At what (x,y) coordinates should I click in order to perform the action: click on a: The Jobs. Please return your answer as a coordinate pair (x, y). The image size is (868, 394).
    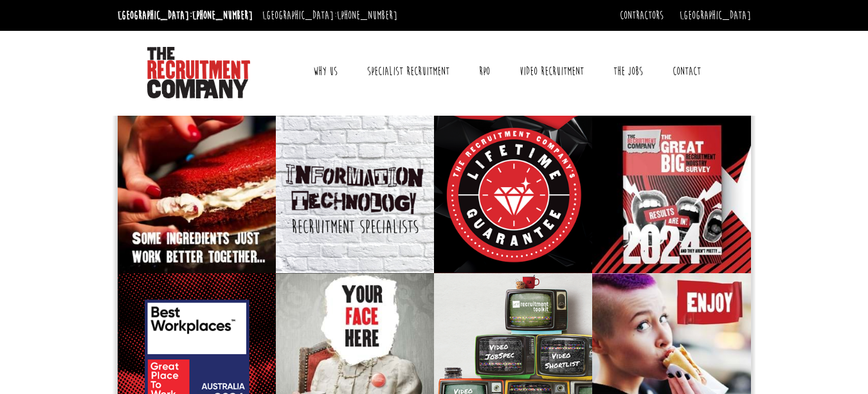
    Looking at the image, I should click on (628, 71).